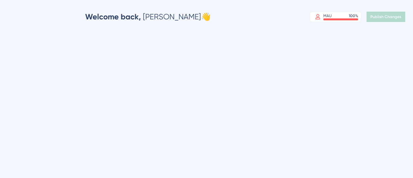 The image size is (413, 178). I want to click on div: 100 %, so click(353, 16).